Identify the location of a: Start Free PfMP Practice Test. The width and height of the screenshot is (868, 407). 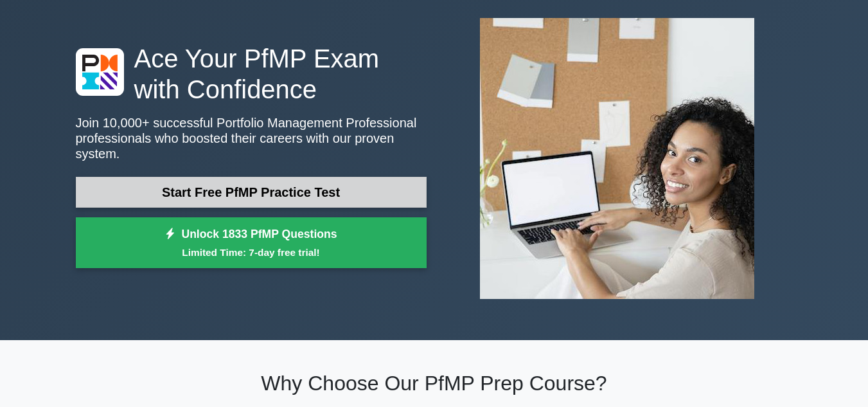
(251, 192).